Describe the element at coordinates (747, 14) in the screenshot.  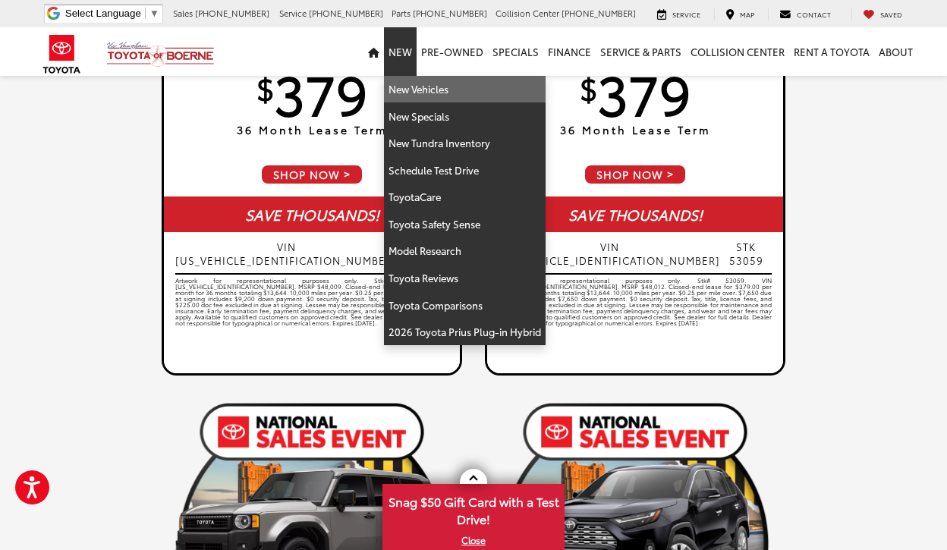
I see `span: Map` at that location.